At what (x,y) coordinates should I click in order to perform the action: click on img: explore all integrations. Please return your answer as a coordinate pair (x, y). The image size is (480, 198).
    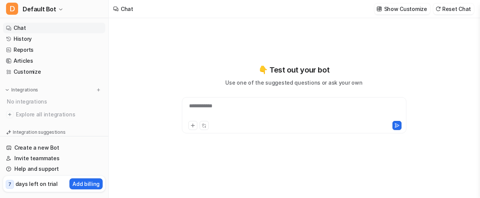
    Looking at the image, I should click on (10, 114).